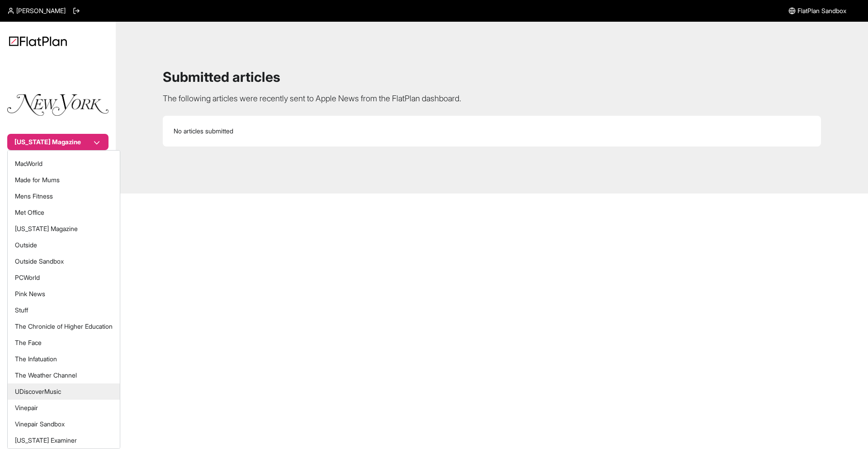 Image resolution: width=868 pixels, height=449 pixels. Describe the element at coordinates (64, 294) in the screenshot. I see `button: Pink News` at that location.